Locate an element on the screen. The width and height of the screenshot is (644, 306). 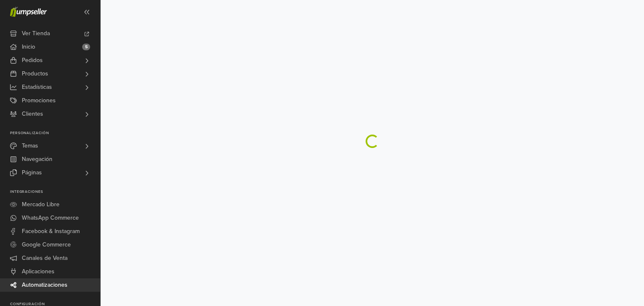
span: Productos is located at coordinates (35, 74).